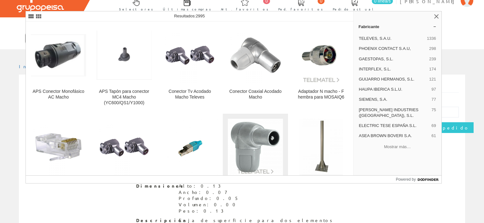 Image resolution: width=484 pixels, height=223 pixels. What do you see at coordinates (398, 26) in the screenshot?
I see `a: Fabricante` at bounding box center [398, 26].